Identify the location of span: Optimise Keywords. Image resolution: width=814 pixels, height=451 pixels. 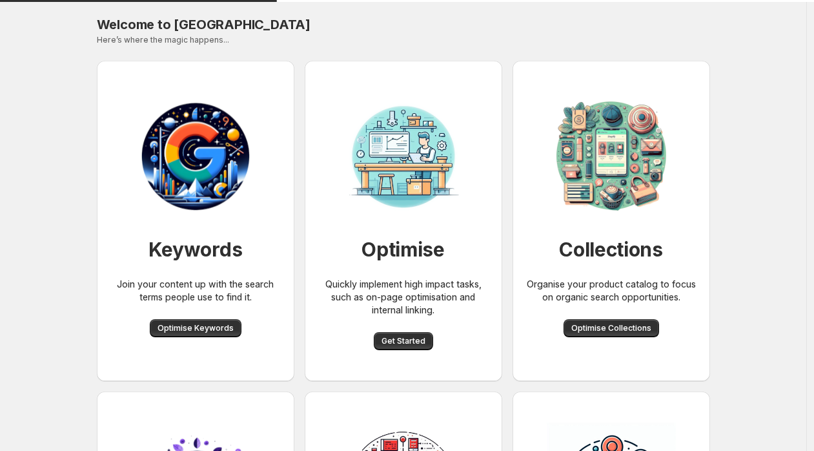
(196, 328).